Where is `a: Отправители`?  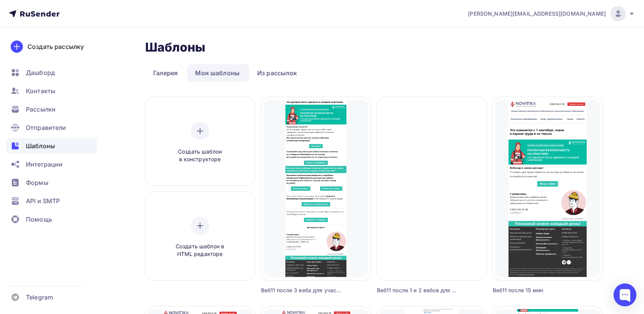 a: Отправители is located at coordinates (51, 128).